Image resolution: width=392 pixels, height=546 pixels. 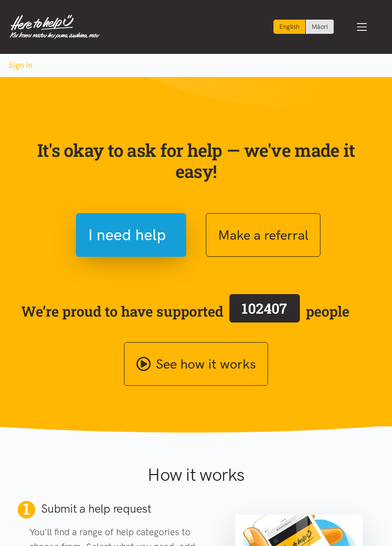 I want to click on a: Switch to Te Reo Māori, so click(x=320, y=26).